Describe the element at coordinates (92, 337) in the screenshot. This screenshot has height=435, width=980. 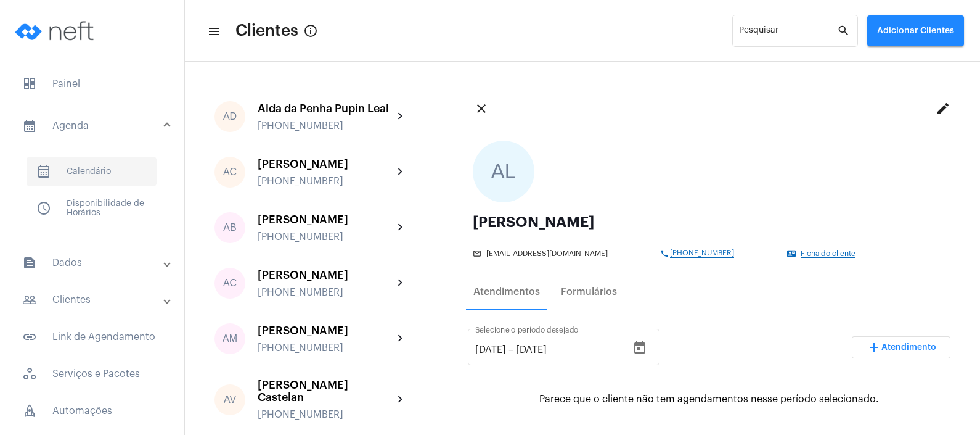
I see `span: Link de Agendamento` at that location.